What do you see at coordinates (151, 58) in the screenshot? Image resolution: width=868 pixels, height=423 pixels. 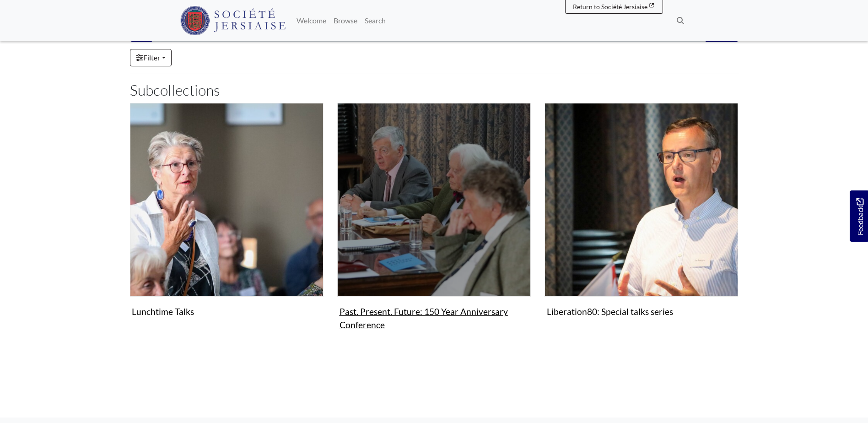 I see `a: Filter` at bounding box center [151, 58].